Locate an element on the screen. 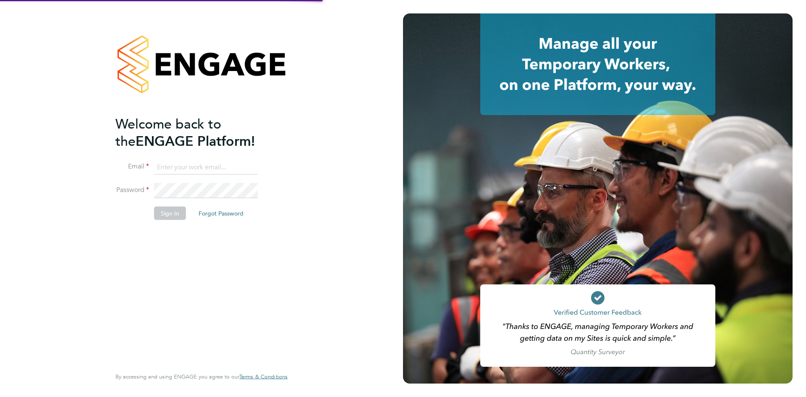 The height and width of the screenshot is (397, 806). span: Welcome back to the is located at coordinates (168, 132).